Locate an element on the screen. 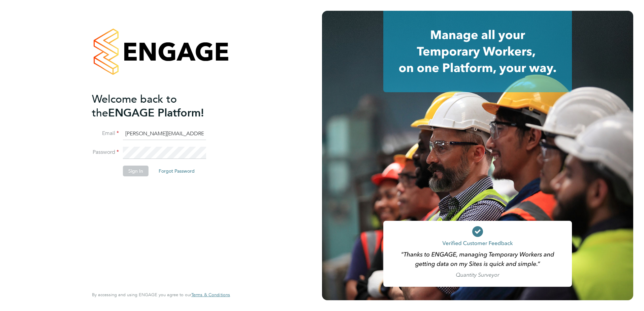  span: Terms & Conditions is located at coordinates (211, 294).